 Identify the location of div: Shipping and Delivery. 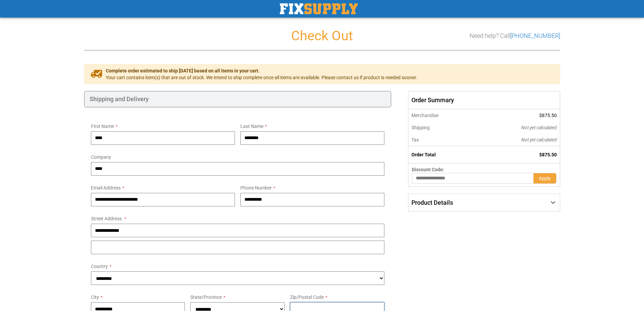
(238, 99).